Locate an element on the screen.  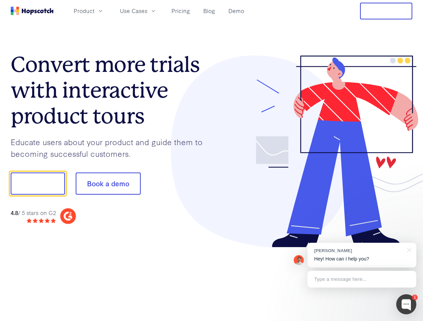
span: Use Cases is located at coordinates (133, 11).